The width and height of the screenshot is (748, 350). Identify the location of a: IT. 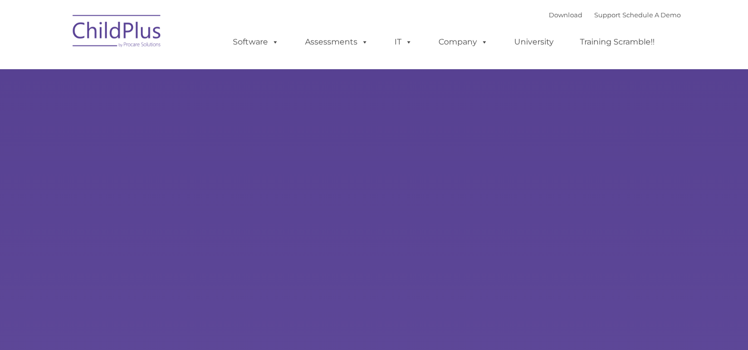
(403, 42).